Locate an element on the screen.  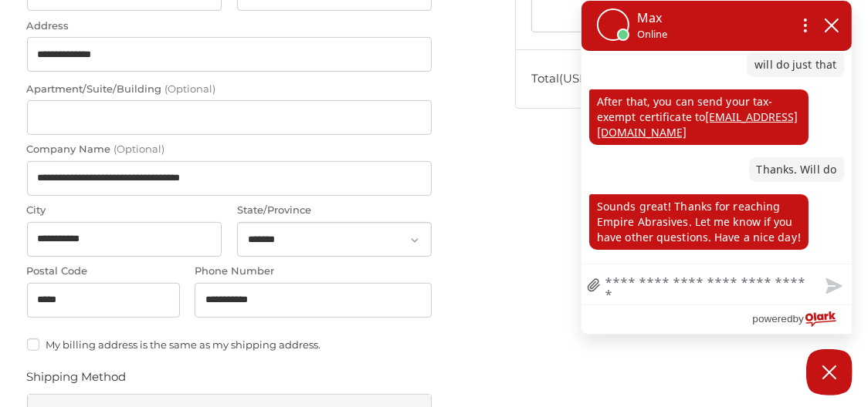
label: Address is located at coordinates (229, 27).